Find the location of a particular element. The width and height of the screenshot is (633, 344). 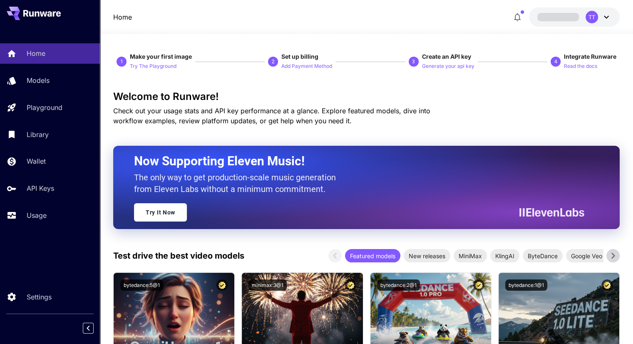

span: Make your first image is located at coordinates (161, 56).